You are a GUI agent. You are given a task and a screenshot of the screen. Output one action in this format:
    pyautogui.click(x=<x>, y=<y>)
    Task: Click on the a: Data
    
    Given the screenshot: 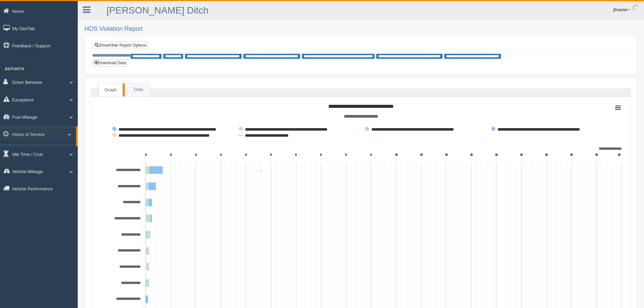 What is the action you would take?
    pyautogui.click(x=139, y=89)
    